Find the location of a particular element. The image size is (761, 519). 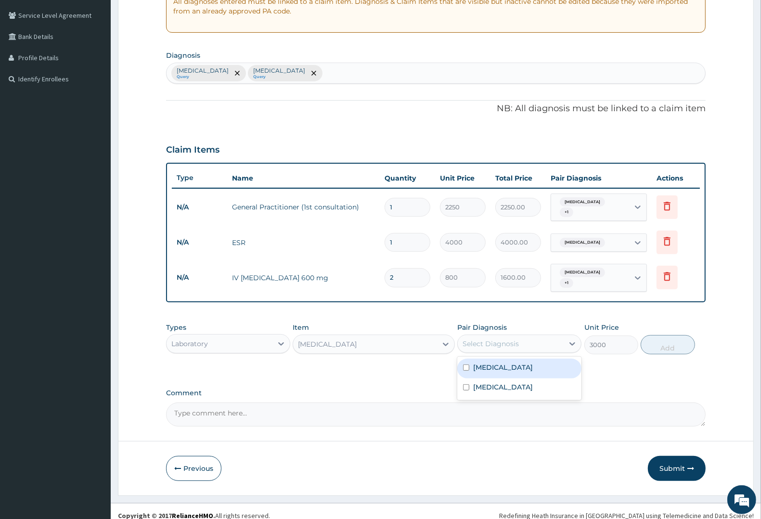

button: Submit is located at coordinates (677, 468).